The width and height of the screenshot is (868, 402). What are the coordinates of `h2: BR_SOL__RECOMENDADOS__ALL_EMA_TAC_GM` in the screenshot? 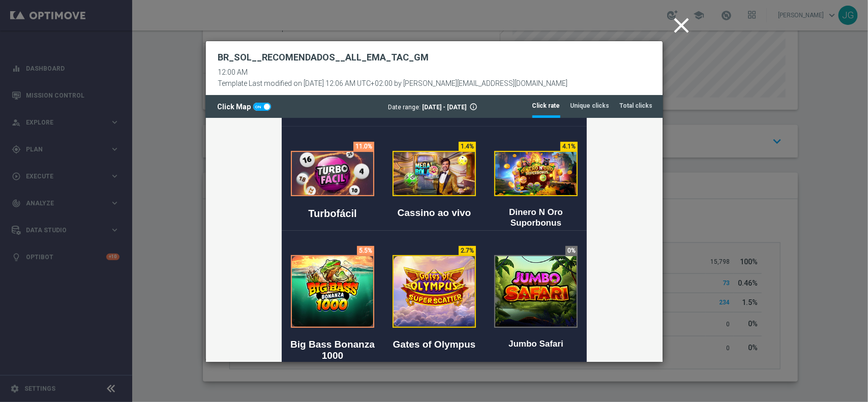 It's located at (323, 57).